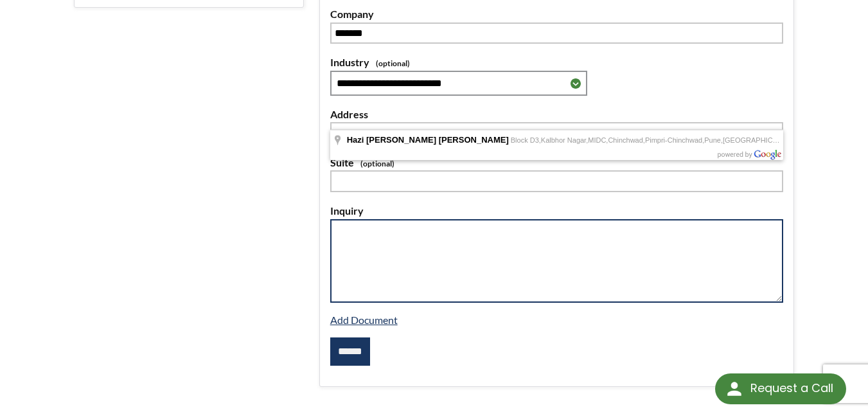  Describe the element at coordinates (626, 140) in the screenshot. I see `span: Chinchwad,` at that location.